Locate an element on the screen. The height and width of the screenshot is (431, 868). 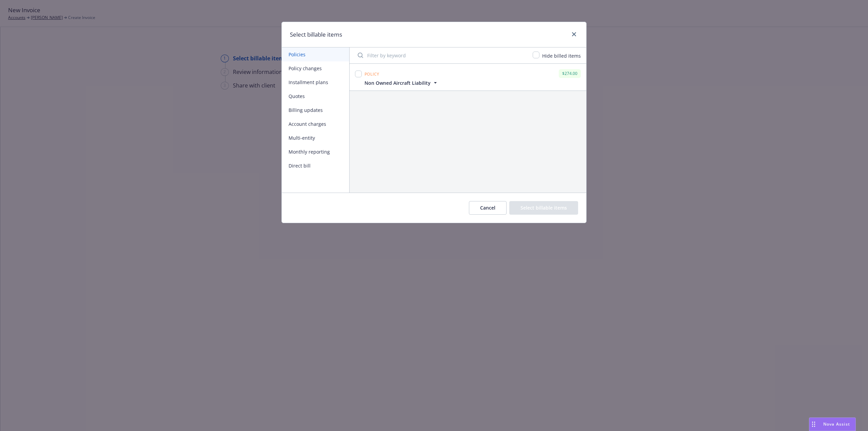
button: Nova Assist is located at coordinates (833, 424).